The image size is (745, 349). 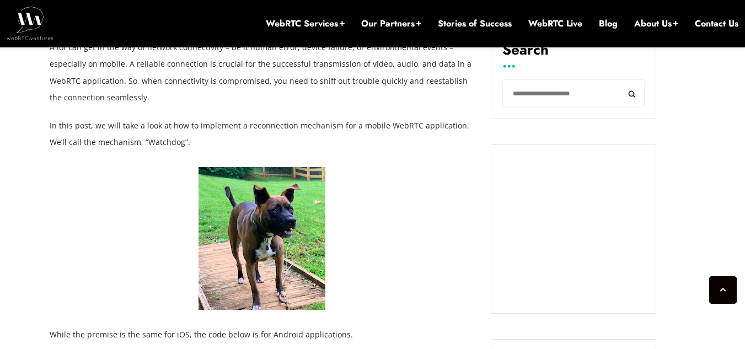 What do you see at coordinates (305, 24) in the screenshot?
I see `a: WebRTC Services` at bounding box center [305, 24].